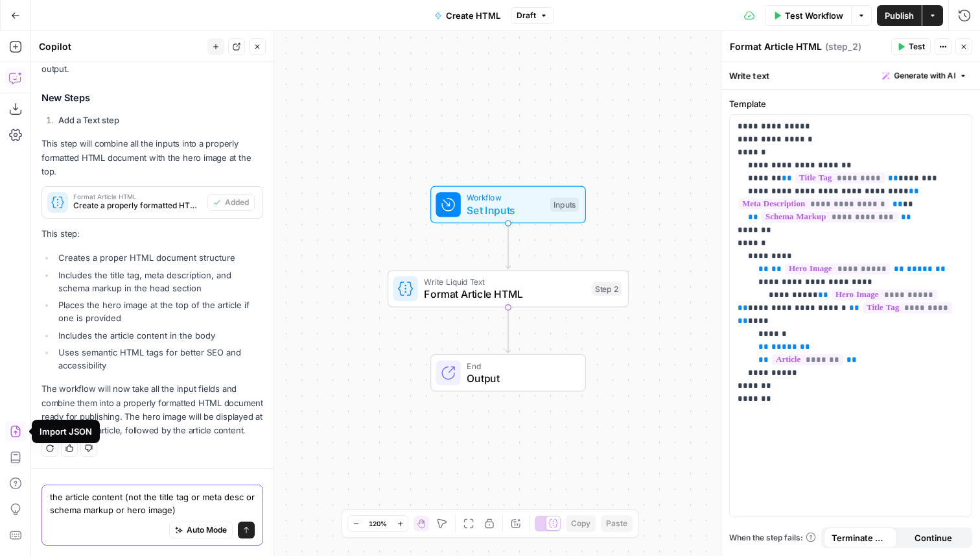  I want to click on button: Test, so click(911, 47).